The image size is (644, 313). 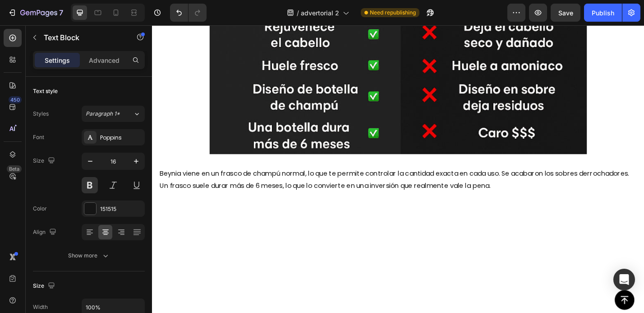 What do you see at coordinates (320, 13) in the screenshot?
I see `span: advertorial 2` at bounding box center [320, 13].